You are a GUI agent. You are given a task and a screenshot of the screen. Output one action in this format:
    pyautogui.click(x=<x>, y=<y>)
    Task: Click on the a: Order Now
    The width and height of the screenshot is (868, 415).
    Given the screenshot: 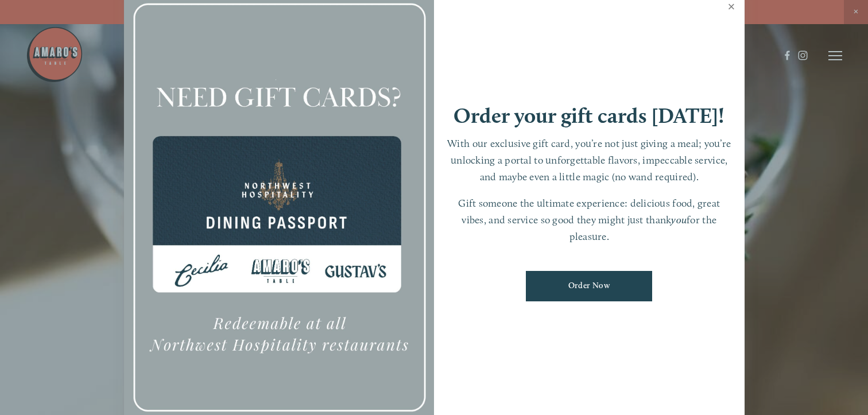 What is the action you would take?
    pyautogui.click(x=589, y=286)
    